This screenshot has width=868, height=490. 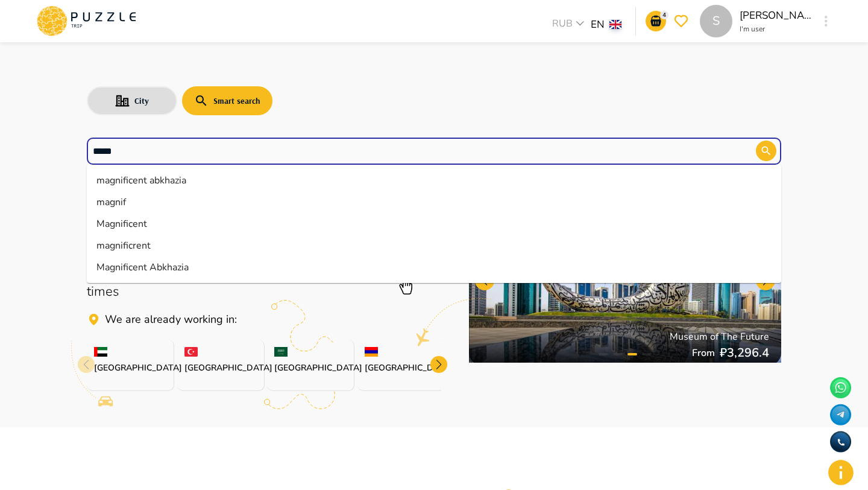 I want to click on li: magnificrent, so click(x=434, y=245).